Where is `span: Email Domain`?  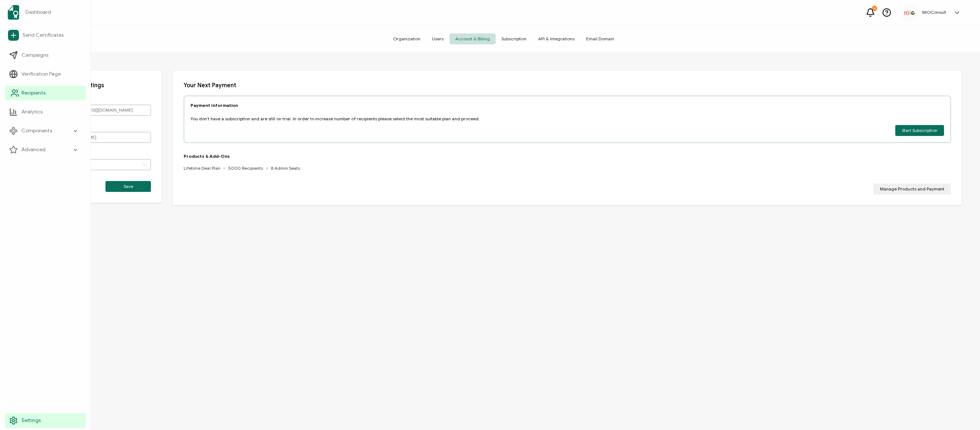
span: Email Domain is located at coordinates (600, 39).